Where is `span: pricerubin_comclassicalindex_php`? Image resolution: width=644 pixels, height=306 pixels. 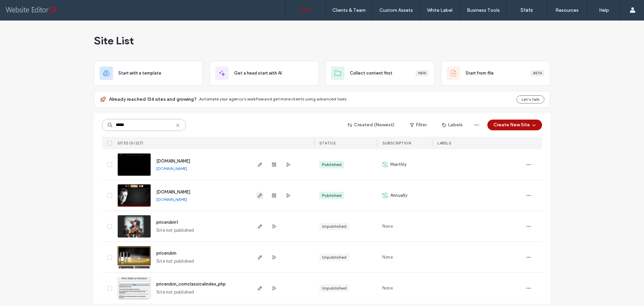
span: pricerubin_comclassicalindex_php is located at coordinates (191, 284).